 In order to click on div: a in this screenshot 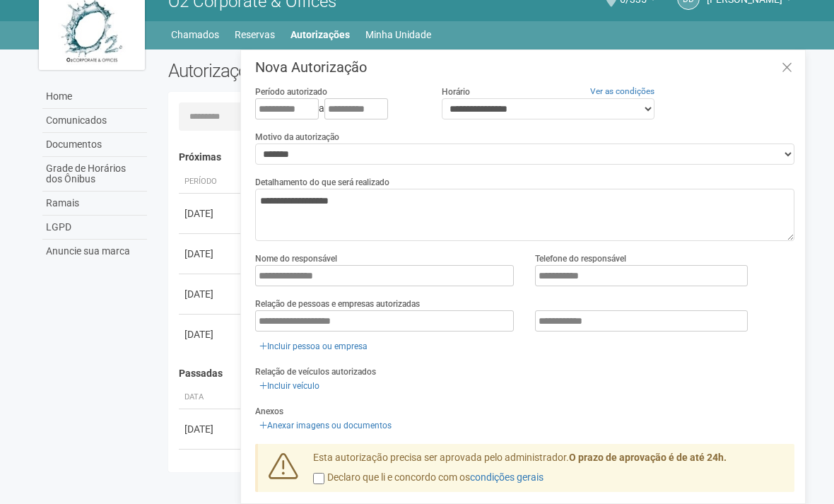, I will do `click(338, 109)`.